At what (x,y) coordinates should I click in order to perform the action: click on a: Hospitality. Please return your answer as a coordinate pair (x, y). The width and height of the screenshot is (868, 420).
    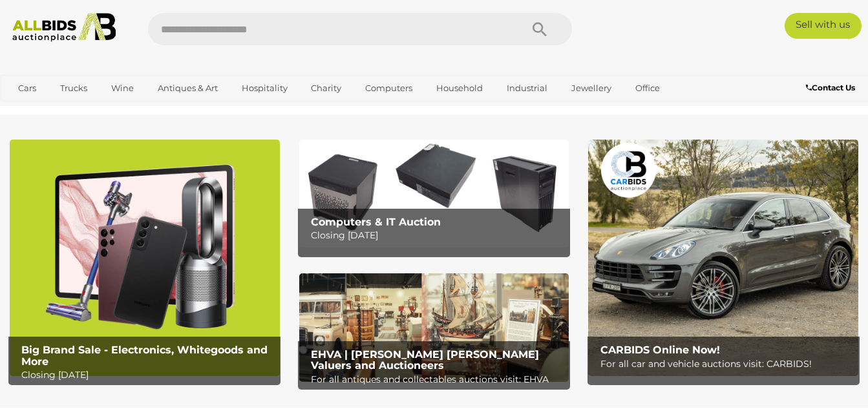
    Looking at the image, I should click on (264, 88).